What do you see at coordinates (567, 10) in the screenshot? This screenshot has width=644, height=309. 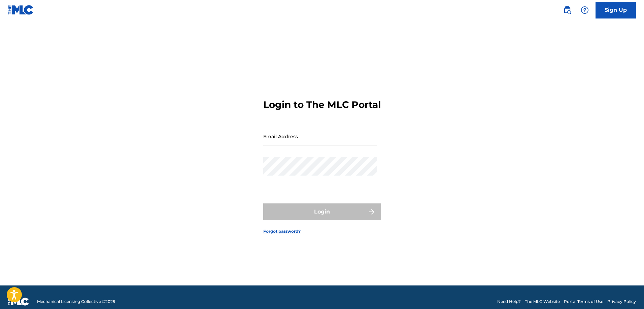 I see `img: search` at bounding box center [567, 10].